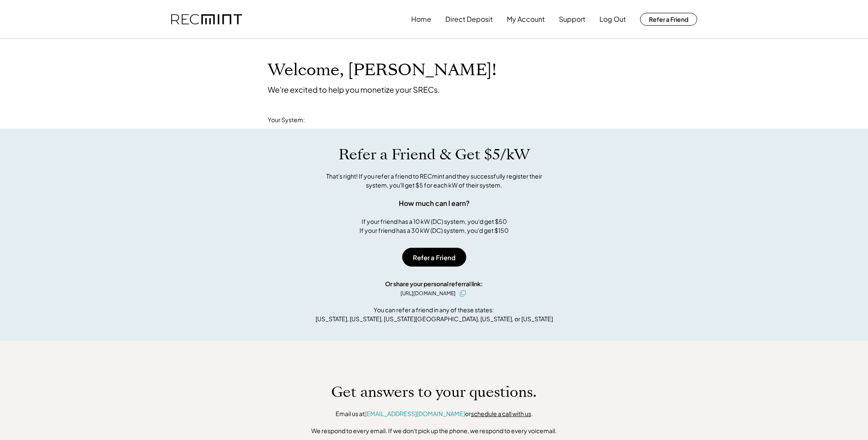  Describe the element at coordinates (463, 294) in the screenshot. I see `button: click to copy` at that location.